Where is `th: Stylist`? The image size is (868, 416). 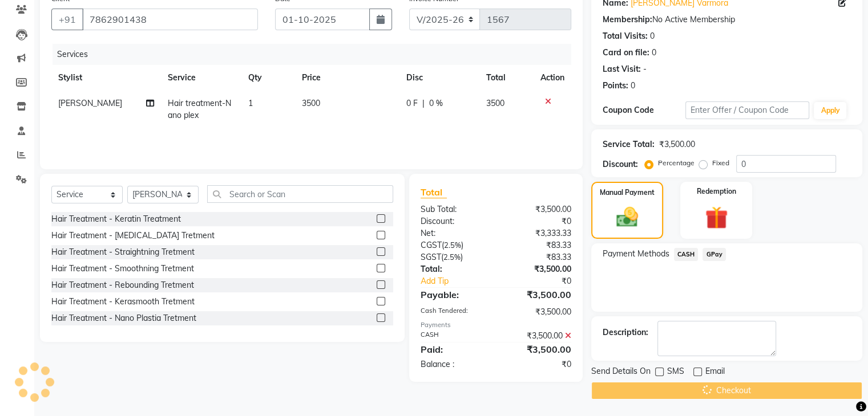 th: Stylist is located at coordinates (106, 78).